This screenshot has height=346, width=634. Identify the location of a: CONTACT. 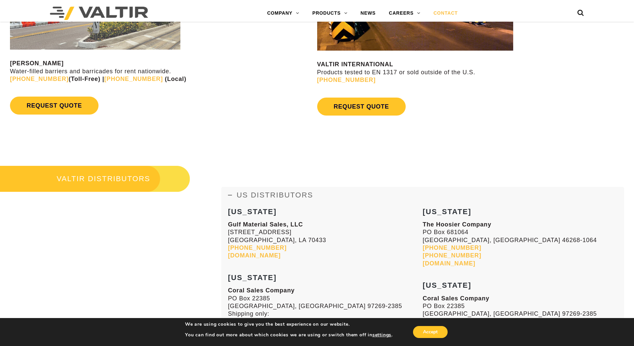
(445, 13).